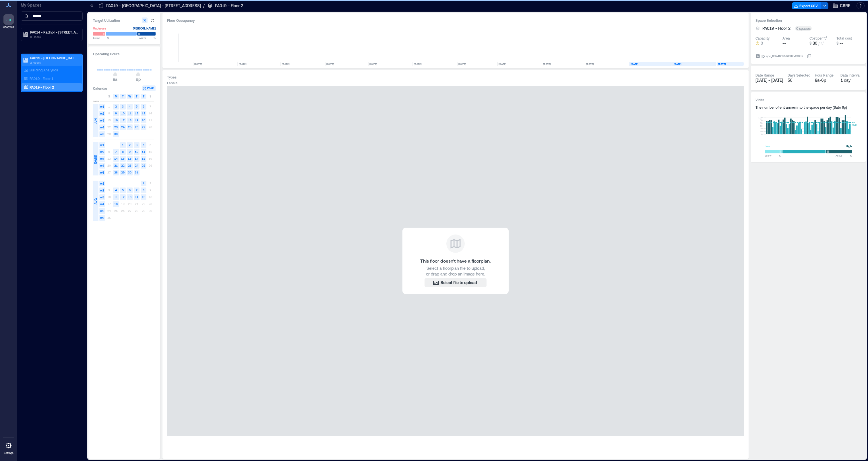  I want to click on a: Settings, so click(8, 448).